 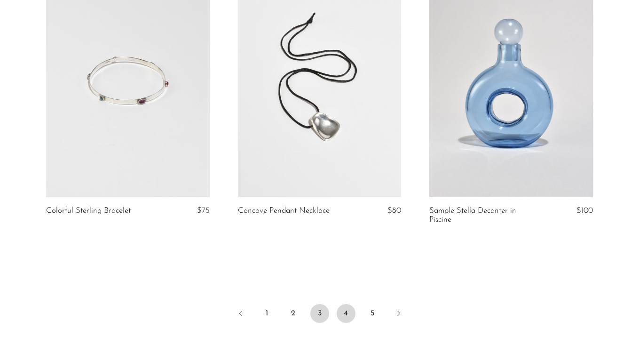 I want to click on a: Concave Pendant Necklace, so click(x=284, y=211).